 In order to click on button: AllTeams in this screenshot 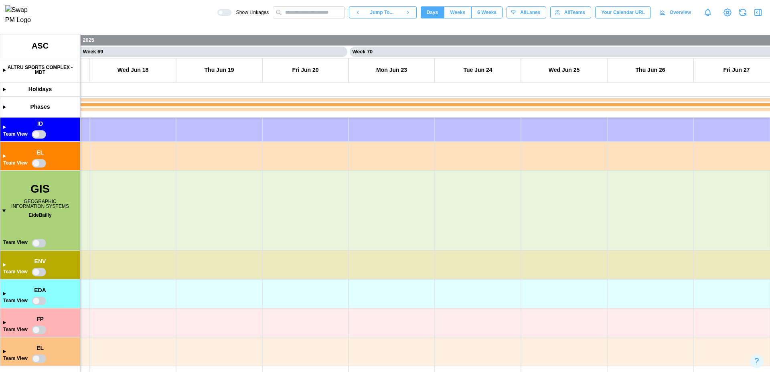, I will do `click(570, 12)`.